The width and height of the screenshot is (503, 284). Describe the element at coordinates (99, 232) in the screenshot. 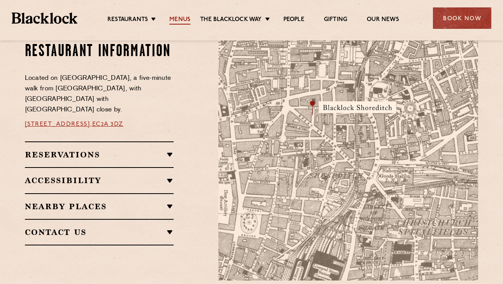

I see `h2: Contact Us` at that location.